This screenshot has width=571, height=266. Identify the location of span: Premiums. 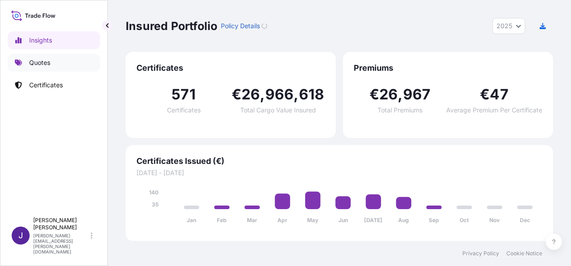
(448, 68).